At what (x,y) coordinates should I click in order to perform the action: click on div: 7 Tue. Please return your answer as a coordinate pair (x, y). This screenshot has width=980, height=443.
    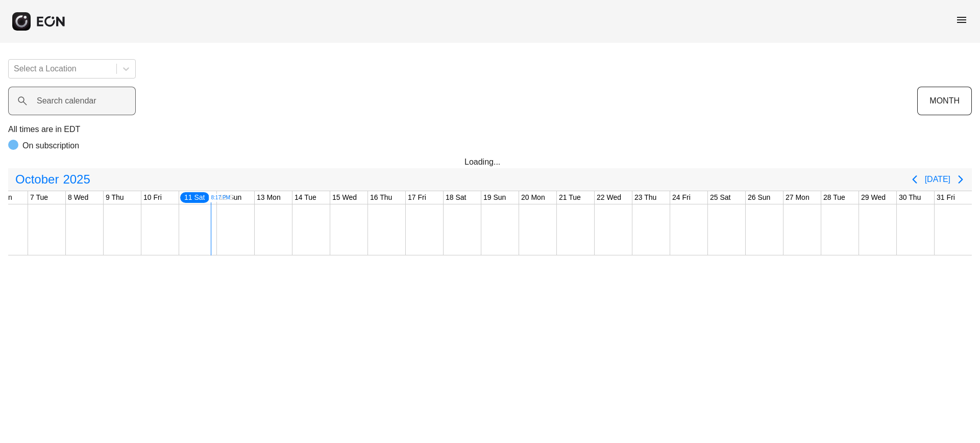
    Looking at the image, I should click on (39, 197).